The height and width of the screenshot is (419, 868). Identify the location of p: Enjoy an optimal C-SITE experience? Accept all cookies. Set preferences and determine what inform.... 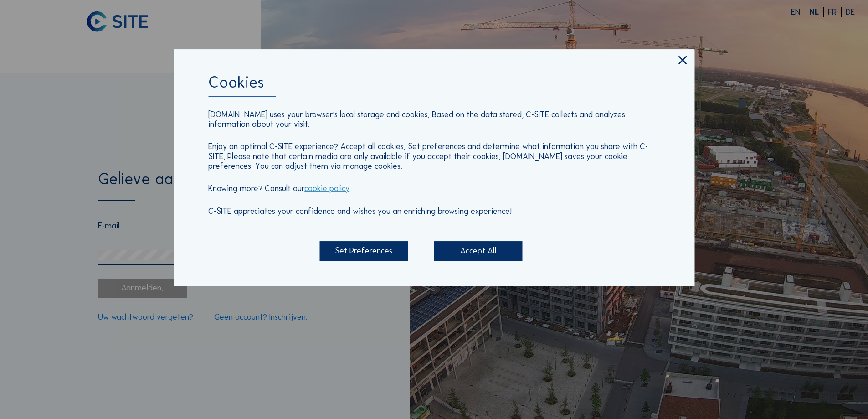
(434, 157).